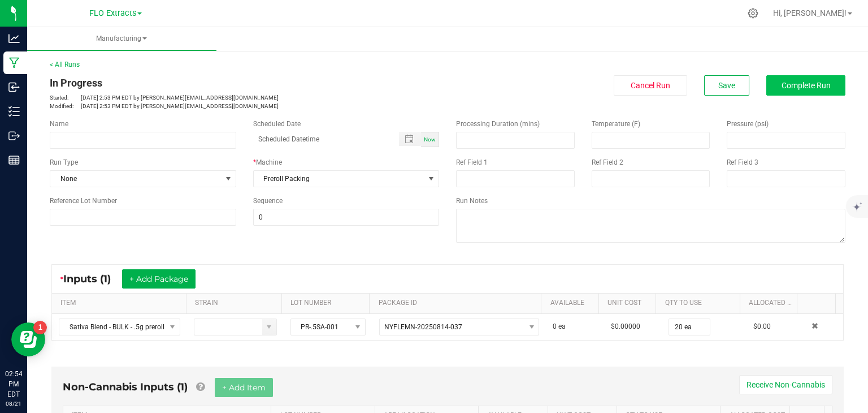  Describe the element at coordinates (83, 201) in the screenshot. I see `span: Reference Lot Number` at that location.